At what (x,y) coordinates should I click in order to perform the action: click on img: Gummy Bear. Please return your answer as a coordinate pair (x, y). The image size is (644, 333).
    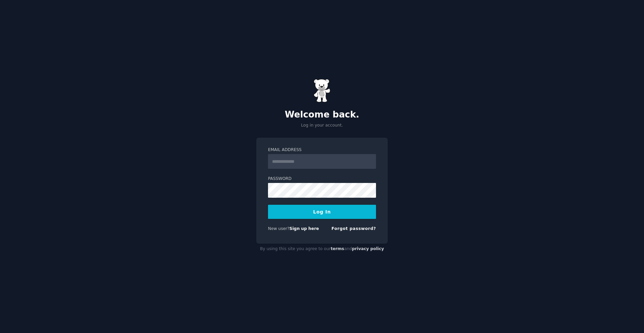
    Looking at the image, I should click on (322, 91).